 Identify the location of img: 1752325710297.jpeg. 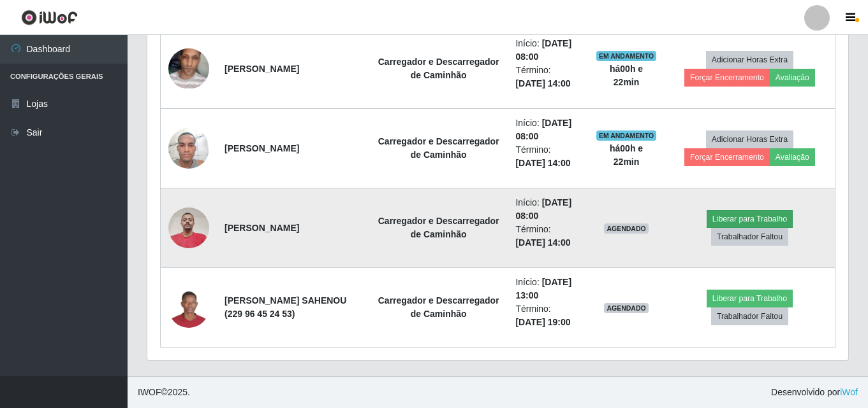
(189, 228).